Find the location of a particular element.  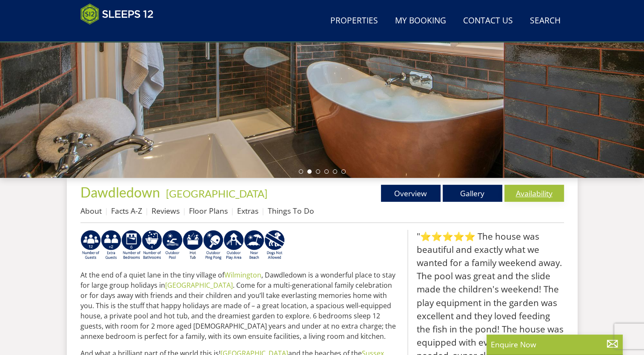

img: AD_4nXeP6WuvG491uY6i5ZIMhzz1N248Ei-RkDHdxvvjTdyF2JXhbvvI0BrTCyeHgyWBEg8oAgd1TvFQIsSlzYPCTB7K21VoI... is located at coordinates (111, 245).